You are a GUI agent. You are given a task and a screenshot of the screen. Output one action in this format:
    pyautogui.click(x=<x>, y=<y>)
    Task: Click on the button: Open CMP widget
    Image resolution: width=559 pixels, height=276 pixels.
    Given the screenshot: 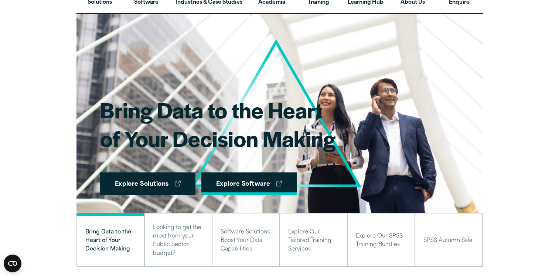 What is the action you would take?
    pyautogui.click(x=13, y=263)
    